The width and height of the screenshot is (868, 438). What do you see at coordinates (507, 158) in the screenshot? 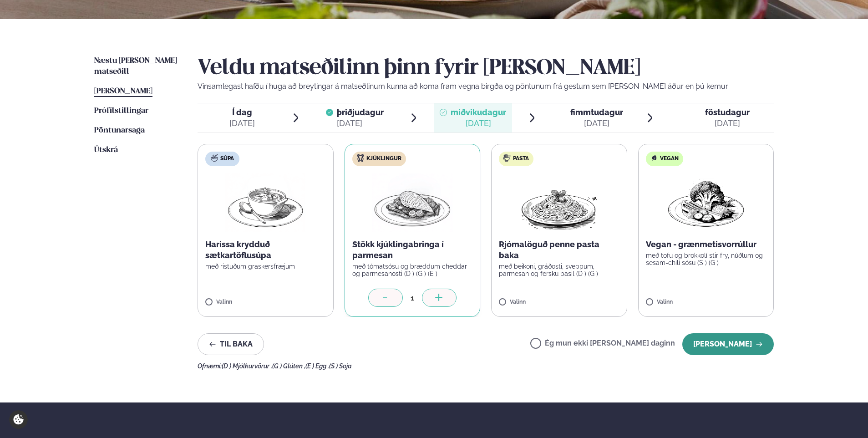
I see `img: pasta.svg` at bounding box center [507, 158].